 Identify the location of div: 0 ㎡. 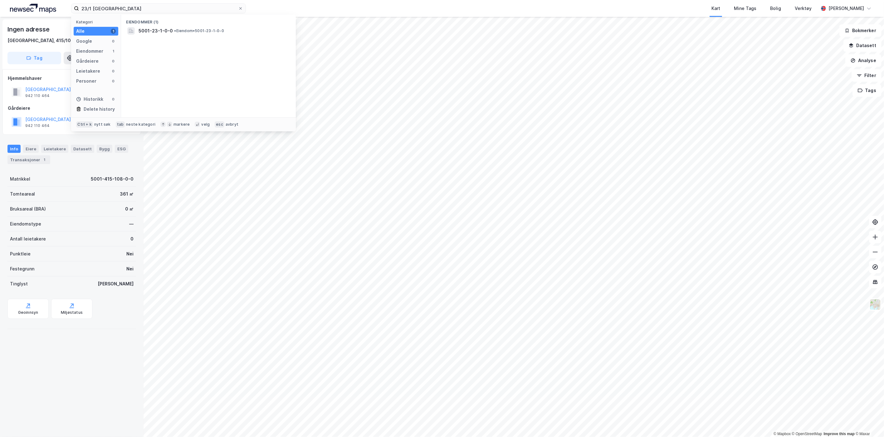
(129, 209).